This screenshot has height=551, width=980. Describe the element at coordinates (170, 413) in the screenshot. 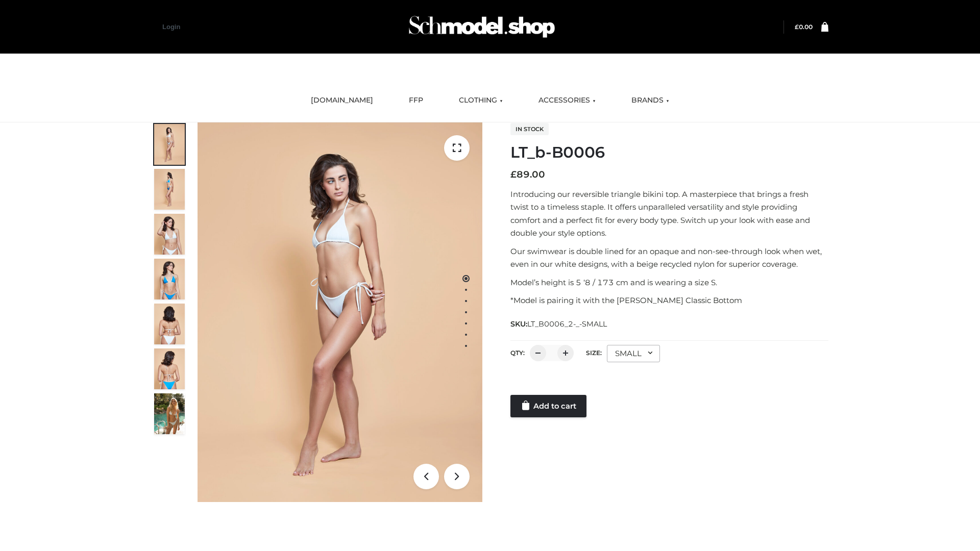

I see `img: Arieltop_CloudNine_AzureSky2.jpg` at that location.